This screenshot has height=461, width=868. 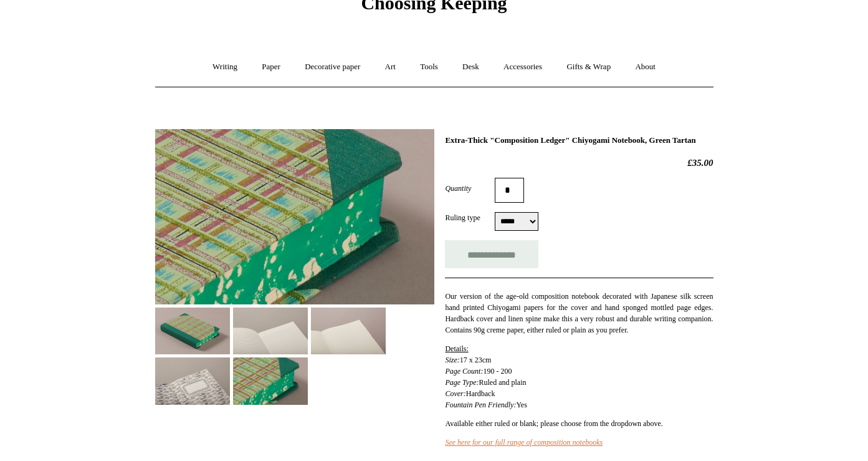 What do you see at coordinates (470, 188) in the screenshot?
I see `label: Quantity` at bounding box center [470, 188].